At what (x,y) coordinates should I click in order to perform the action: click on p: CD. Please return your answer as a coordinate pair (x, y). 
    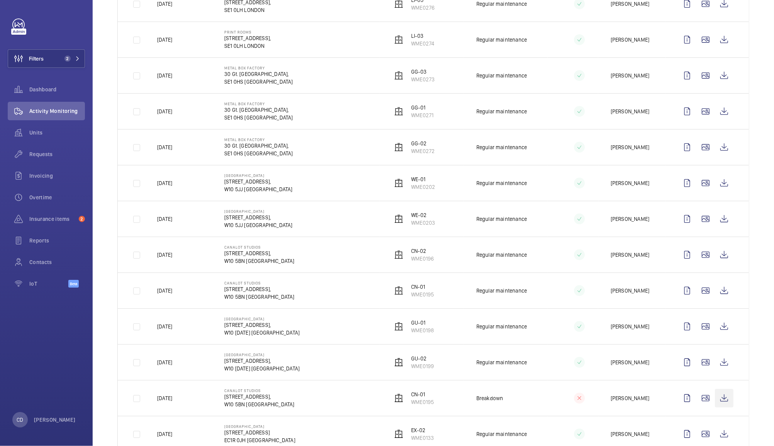
    Looking at the image, I should click on (20, 420).